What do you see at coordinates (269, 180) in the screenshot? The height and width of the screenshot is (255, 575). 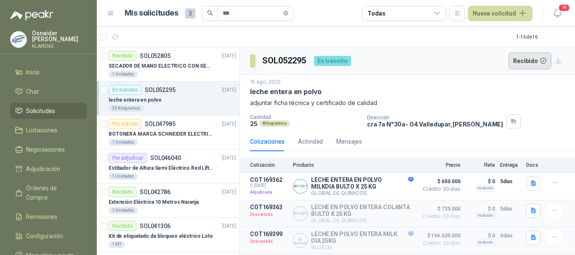 I see `p: COT169362` at bounding box center [269, 180].